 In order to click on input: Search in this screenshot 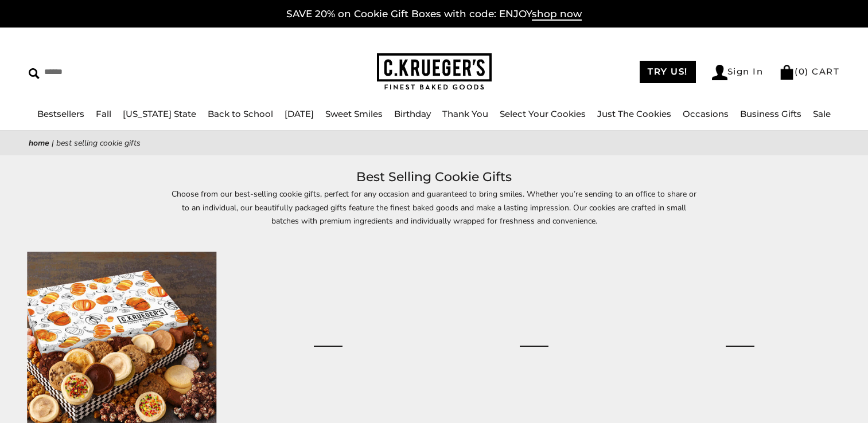, I will do `click(124, 72)`.